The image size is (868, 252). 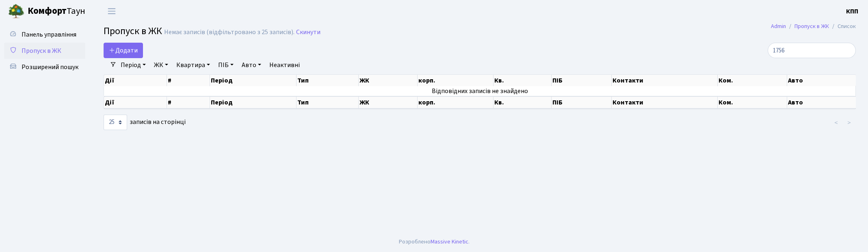 What do you see at coordinates (50, 67) in the screenshot?
I see `span: Розширений пошук` at bounding box center [50, 67].